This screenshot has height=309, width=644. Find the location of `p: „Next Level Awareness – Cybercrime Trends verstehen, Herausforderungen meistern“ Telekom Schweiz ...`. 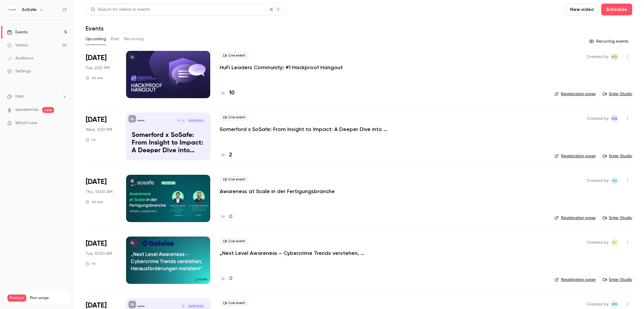

p: „Next Level Awareness – Cybercrime Trends verstehen, Herausforderungen meistern“ Telekom Schweiz ... is located at coordinates (308, 253).